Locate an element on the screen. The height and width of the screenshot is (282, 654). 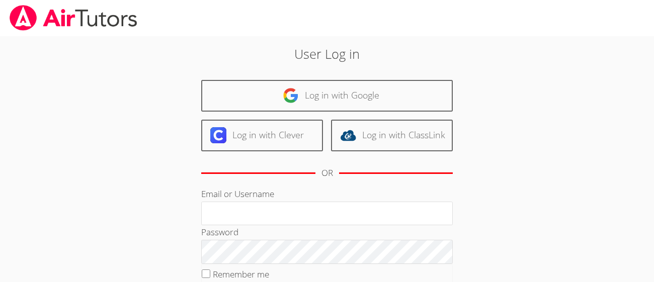
label: Email or Username is located at coordinates (237, 194).